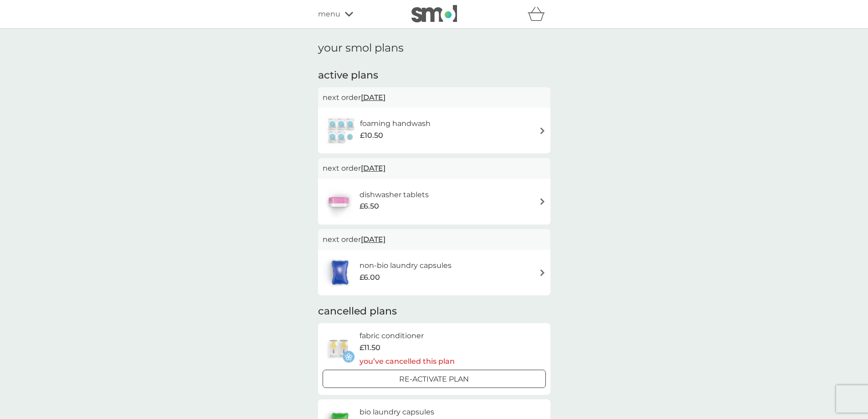 This screenshot has height=419, width=868. I want to click on h6: fabric conditioner, so click(407, 336).